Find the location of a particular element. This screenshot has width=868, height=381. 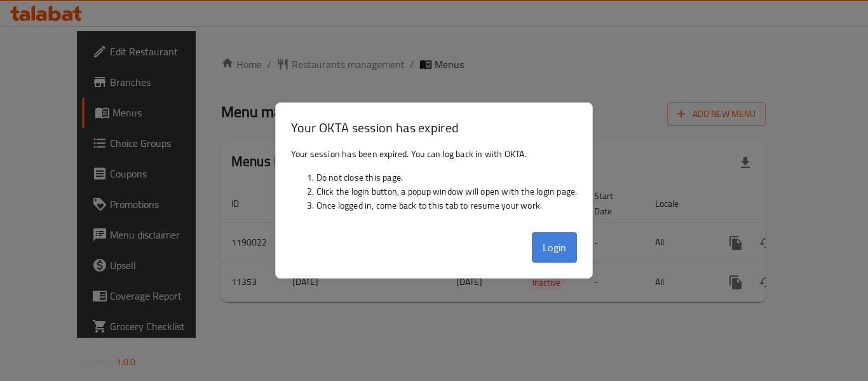

div: Your session has been expired. You can log back in with OKTA. is located at coordinates (434, 184).